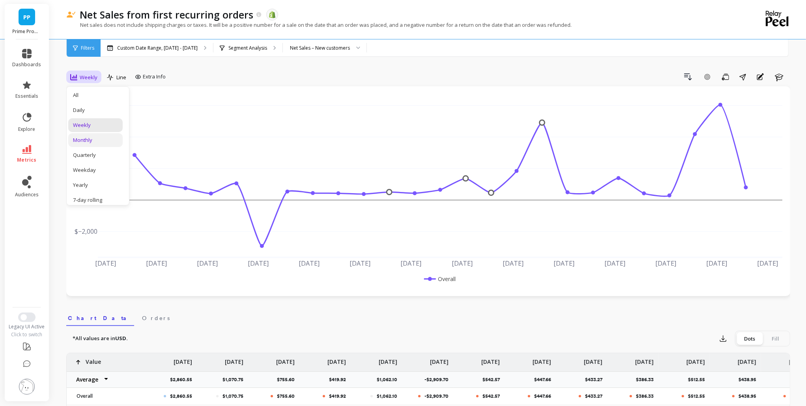 The width and height of the screenshot is (806, 406). I want to click on span: Filters, so click(88, 48).